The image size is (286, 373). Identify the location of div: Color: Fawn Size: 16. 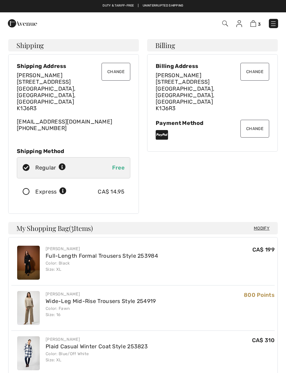
(101, 312).